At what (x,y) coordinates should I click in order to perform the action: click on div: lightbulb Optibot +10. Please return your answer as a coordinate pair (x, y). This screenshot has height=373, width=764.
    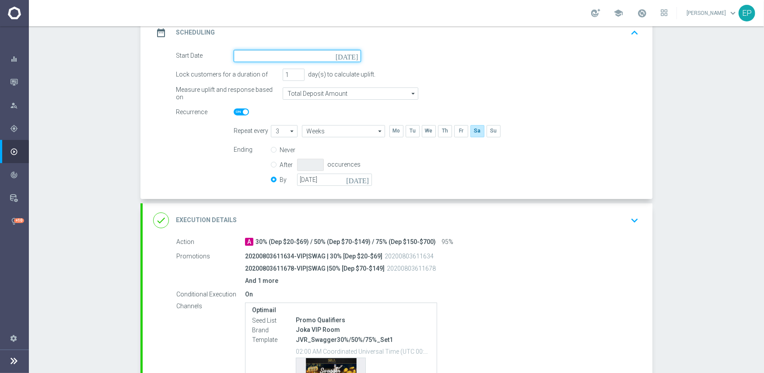
    Looking at the image, I should click on (19, 222).